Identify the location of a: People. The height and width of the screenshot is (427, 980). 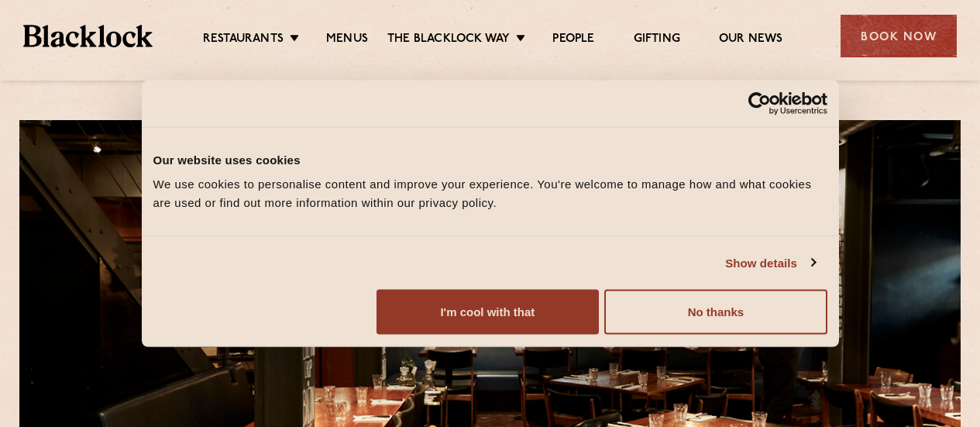
(573, 40).